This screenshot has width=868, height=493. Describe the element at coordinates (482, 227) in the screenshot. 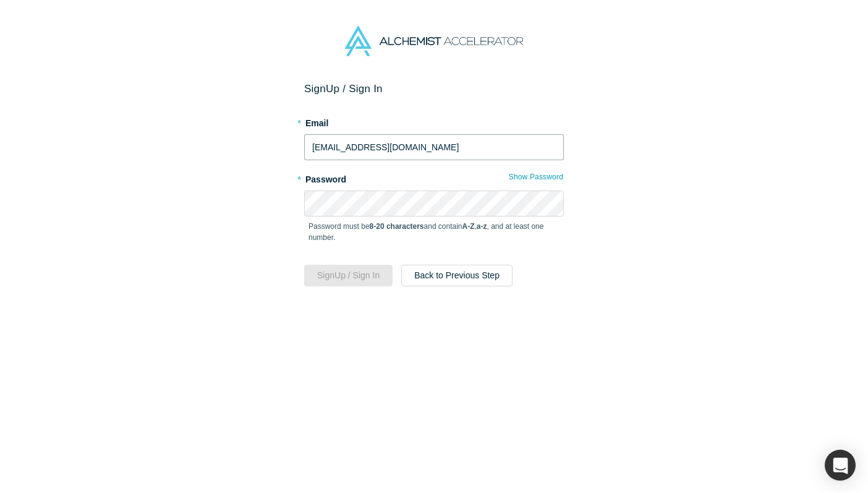

I see `strong: a-z` at that location.